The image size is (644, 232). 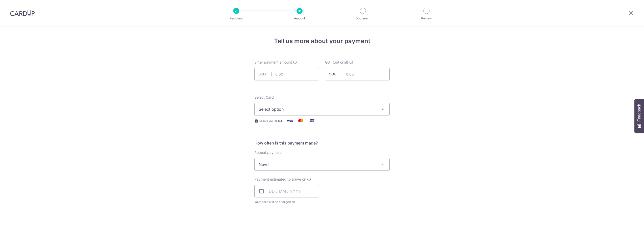 I want to click on h4: Tell us more about your payment, so click(x=322, y=41).